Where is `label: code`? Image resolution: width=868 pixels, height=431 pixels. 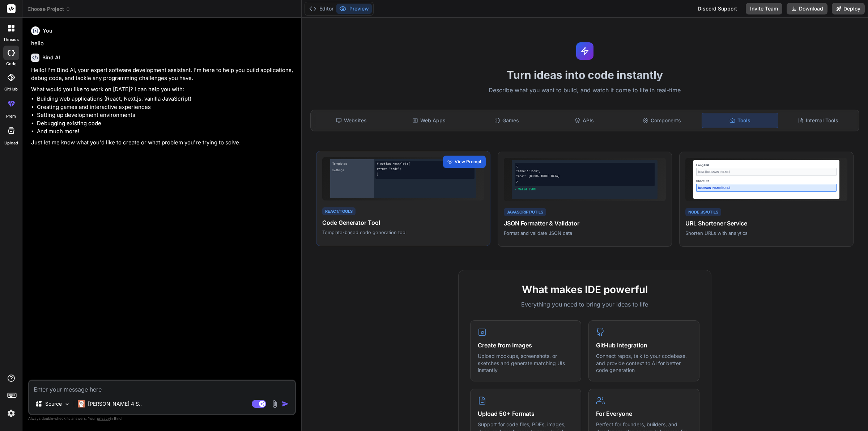
label: code is located at coordinates (11, 63).